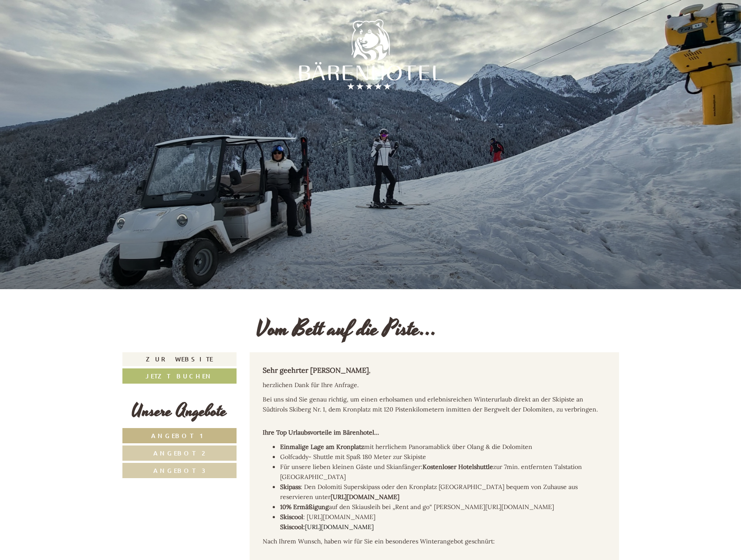 The height and width of the screenshot is (560, 741). What do you see at coordinates (293, 527) in the screenshot?
I see `span: Skiscool:` at bounding box center [293, 527].